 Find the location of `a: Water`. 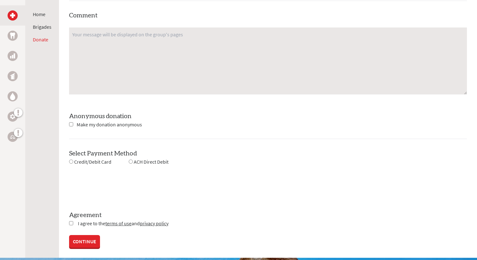

a: Water is located at coordinates (13, 96).